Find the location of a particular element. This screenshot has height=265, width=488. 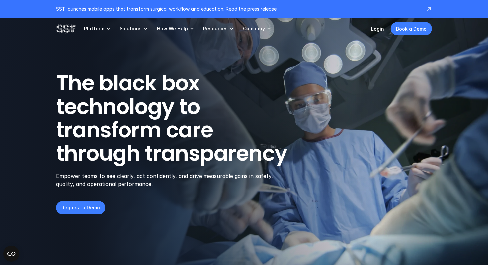

p: Company is located at coordinates (254, 29).